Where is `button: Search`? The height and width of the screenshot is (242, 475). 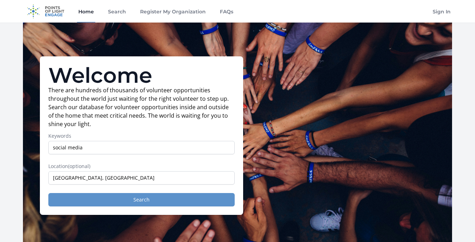 button: Search is located at coordinates (141, 200).